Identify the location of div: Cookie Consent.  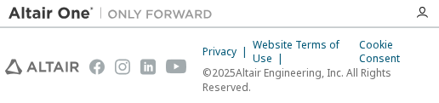
(396, 52).